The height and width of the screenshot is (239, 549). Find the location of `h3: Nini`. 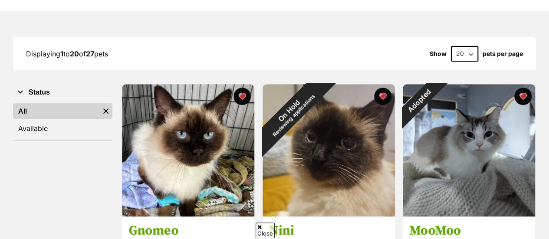

h3: Nini is located at coordinates (329, 231).